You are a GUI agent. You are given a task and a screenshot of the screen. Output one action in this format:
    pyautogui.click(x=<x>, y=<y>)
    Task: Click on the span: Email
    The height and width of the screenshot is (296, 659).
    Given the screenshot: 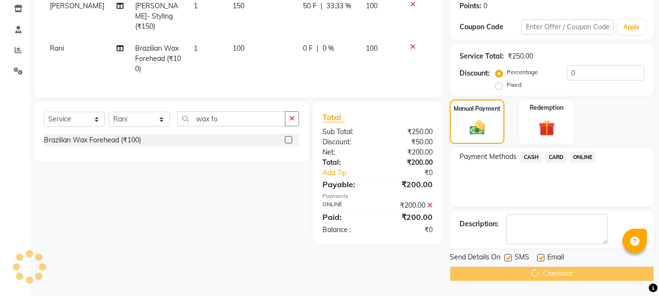 What is the action you would take?
    pyautogui.click(x=555, y=258)
    